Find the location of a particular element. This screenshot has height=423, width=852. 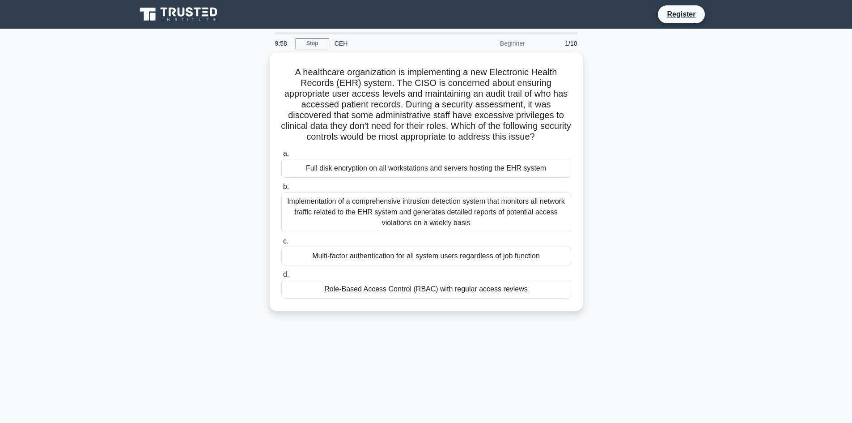

div: Full disk encryption on all workstations and servers hosting the EHR system is located at coordinates (426, 168).